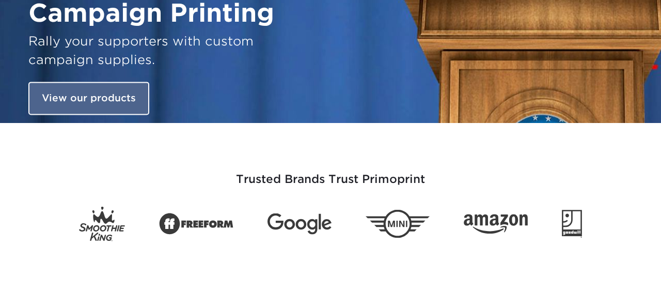 The image size is (661, 307). What do you see at coordinates (496, 224) in the screenshot?
I see `img: Amazon` at bounding box center [496, 224].